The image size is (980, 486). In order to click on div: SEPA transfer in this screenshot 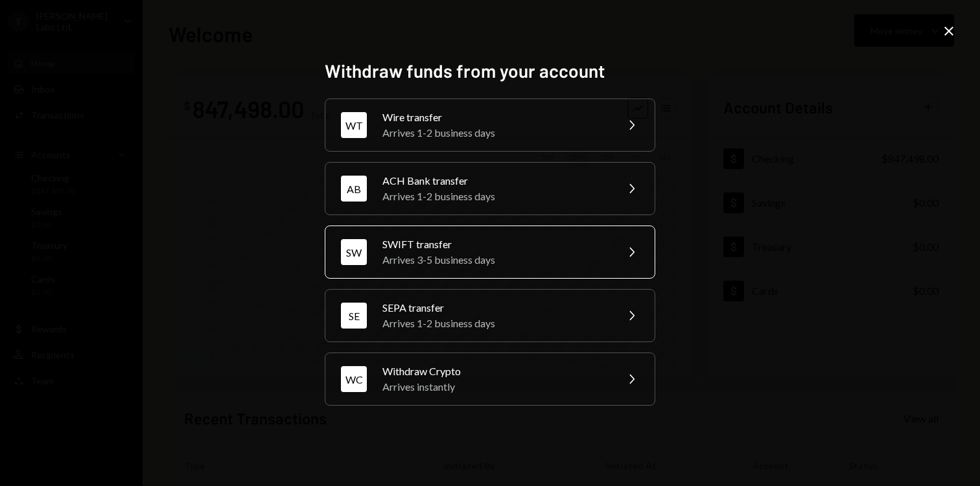, I will do `click(495, 307)`.